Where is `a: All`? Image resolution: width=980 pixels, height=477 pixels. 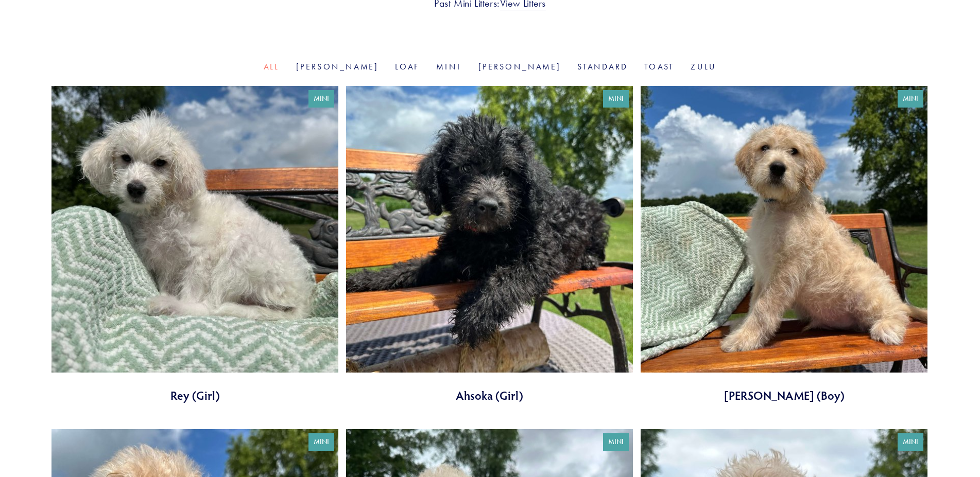 a: All is located at coordinates (272, 66).